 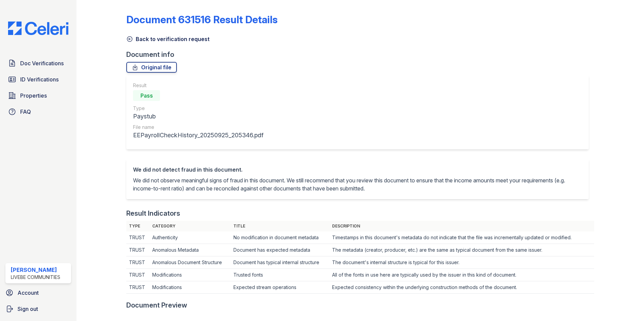 I want to click on img: CE_Logo_Blue-a8612792a0a2168367f1c8372b55b34899dd931a85d93a1a3d3e32e68fde9ad4.png, so click(x=38, y=29).